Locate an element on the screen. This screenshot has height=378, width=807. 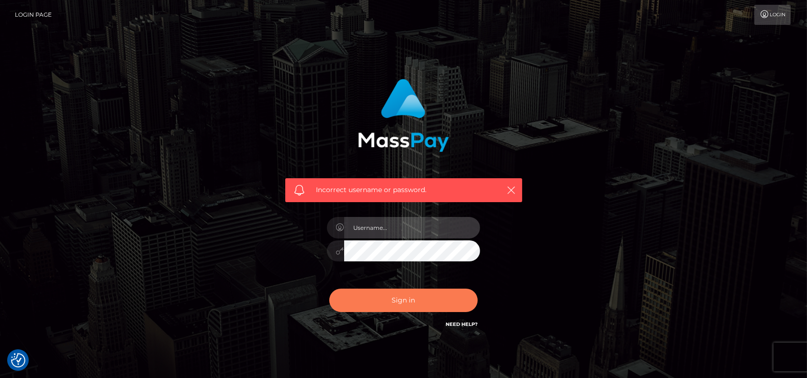
img: MassPay Login is located at coordinates (403, 115).